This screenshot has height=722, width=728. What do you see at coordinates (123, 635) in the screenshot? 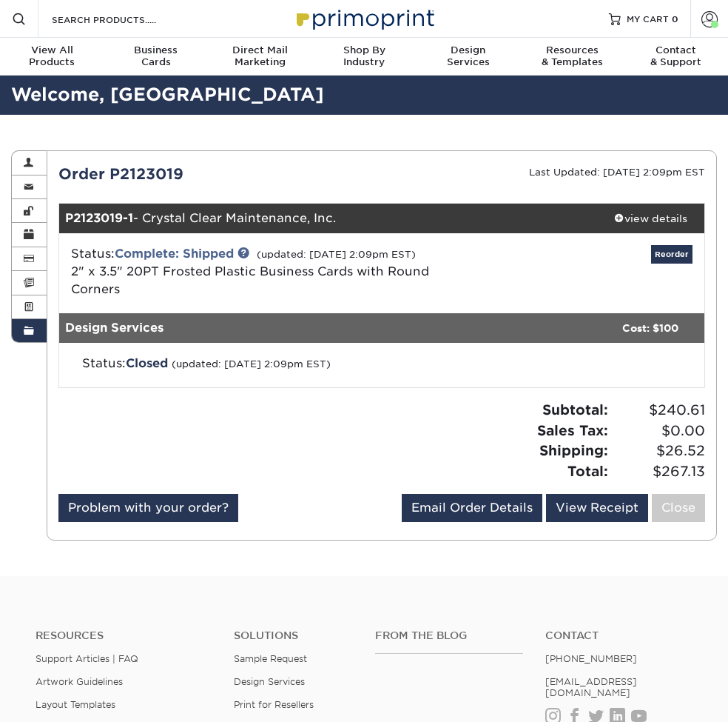
I see `h4: Resources` at bounding box center [123, 635].